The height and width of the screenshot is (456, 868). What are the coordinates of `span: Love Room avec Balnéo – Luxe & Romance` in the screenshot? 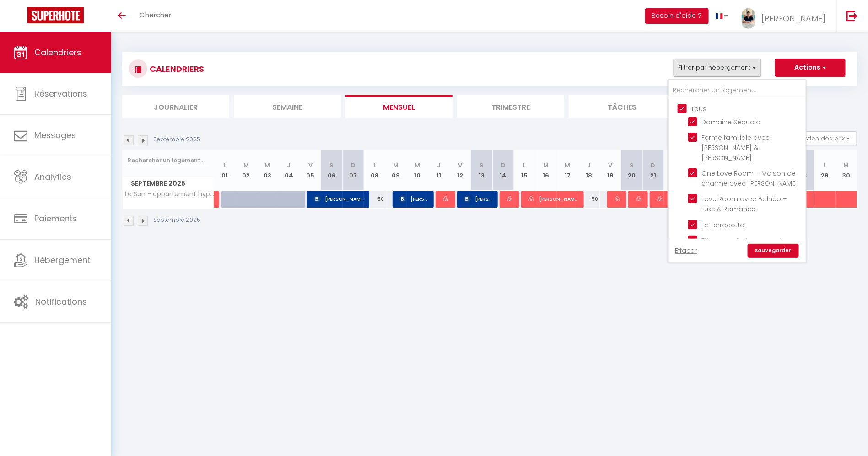 It's located at (744, 204).